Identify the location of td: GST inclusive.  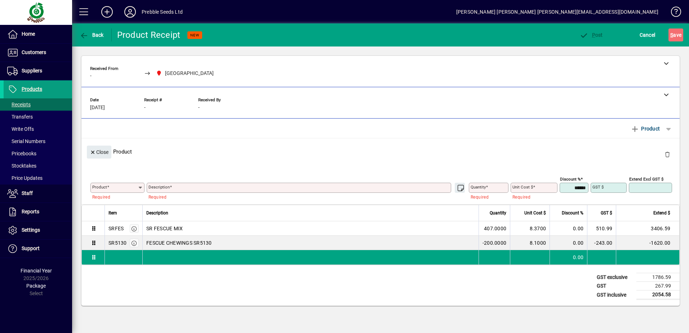
(615, 295).